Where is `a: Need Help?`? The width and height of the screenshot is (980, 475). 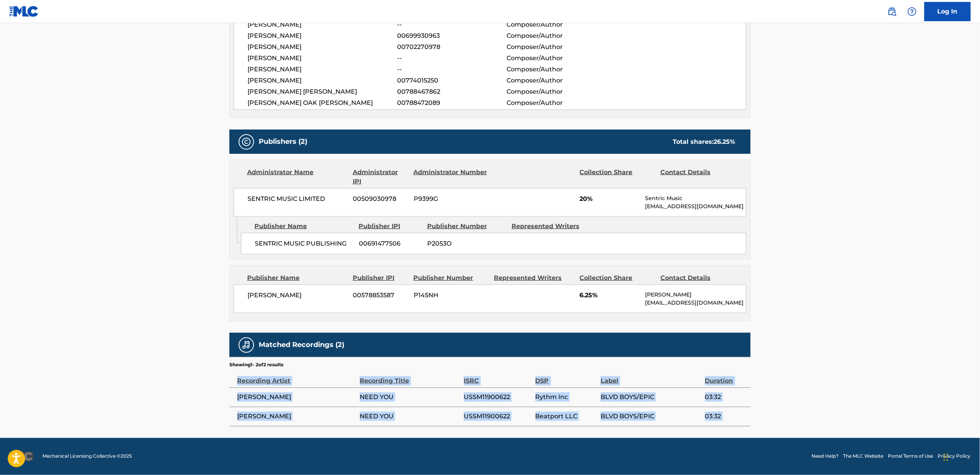 a: Need Help? is located at coordinates (825, 456).